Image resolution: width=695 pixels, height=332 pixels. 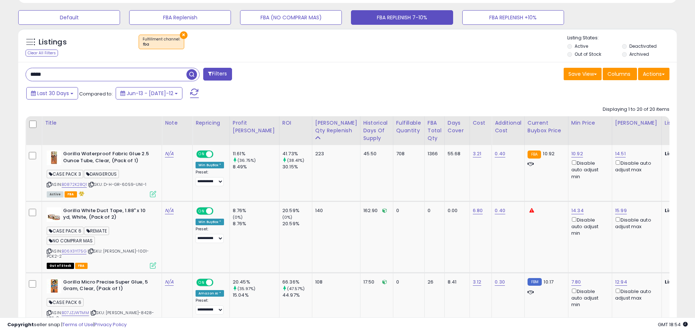 What do you see at coordinates (177, 123) in the screenshot?
I see `div: Note` at bounding box center [177, 123].